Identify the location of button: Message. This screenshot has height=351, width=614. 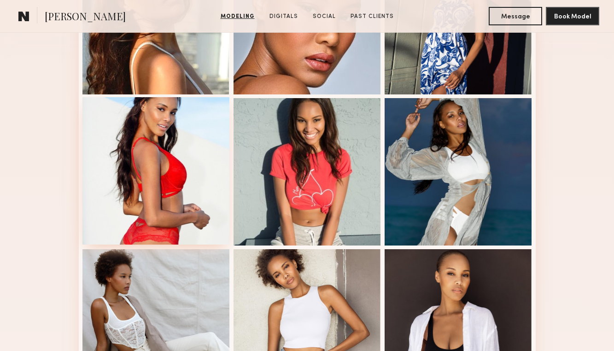
(516, 16).